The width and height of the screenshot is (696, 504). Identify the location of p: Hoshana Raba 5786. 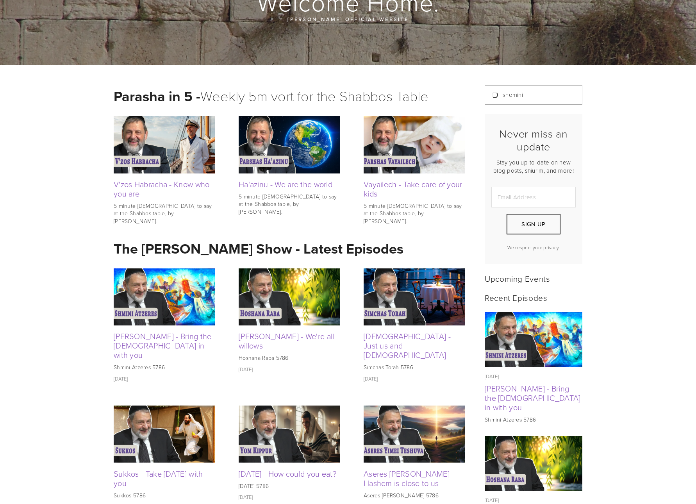
(289, 358).